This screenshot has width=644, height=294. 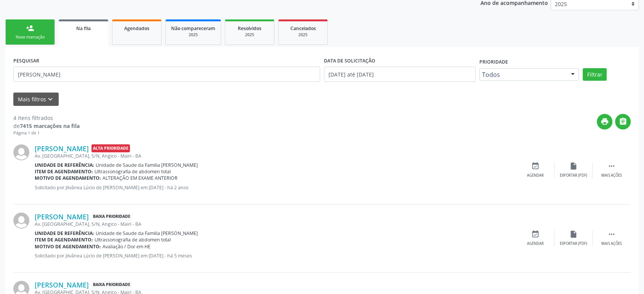 I want to click on span: Não compareceram, so click(x=193, y=28).